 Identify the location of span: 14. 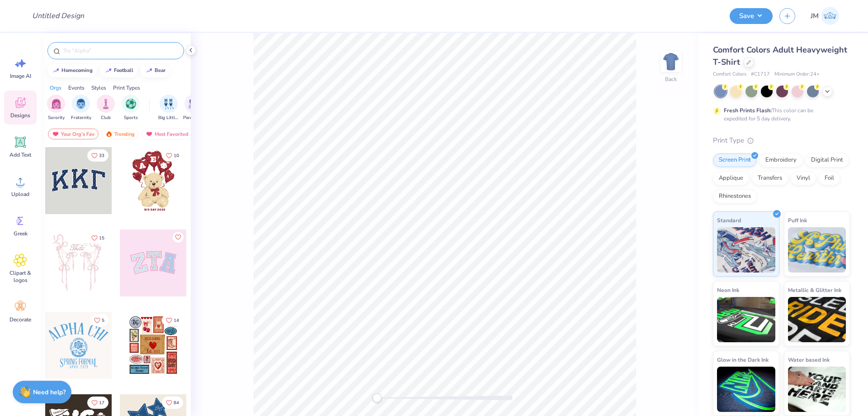
(176, 320).